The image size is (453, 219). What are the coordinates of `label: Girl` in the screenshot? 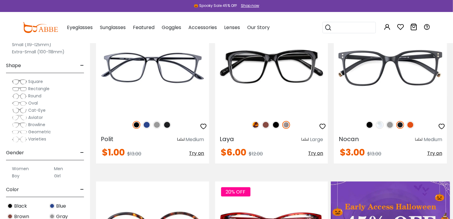 It's located at (57, 176).